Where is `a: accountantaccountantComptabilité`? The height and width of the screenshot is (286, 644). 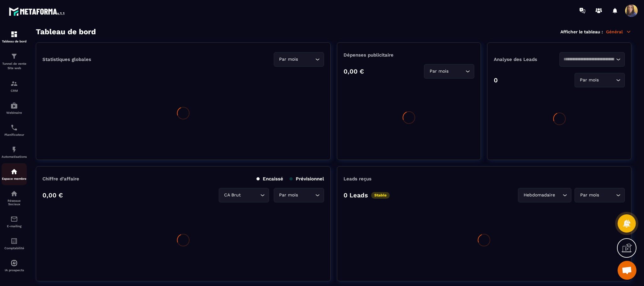
a: accountantaccountantComptabilité is located at coordinates (14, 244).